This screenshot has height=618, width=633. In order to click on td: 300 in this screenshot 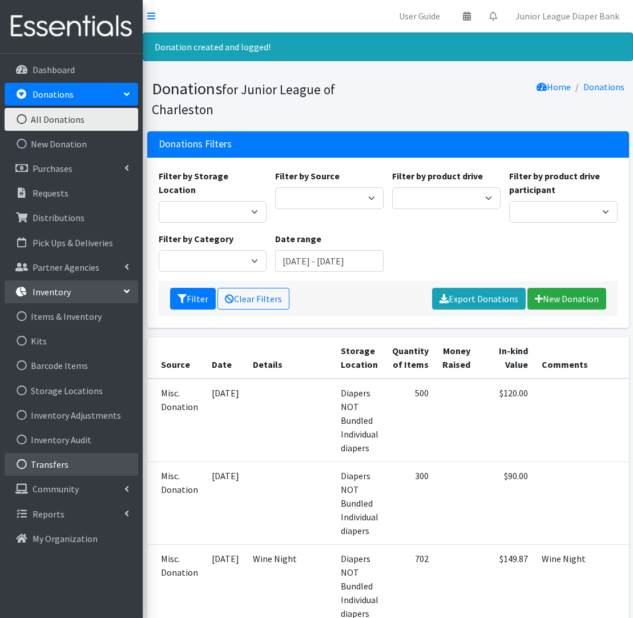, I will do `click(411, 503)`.